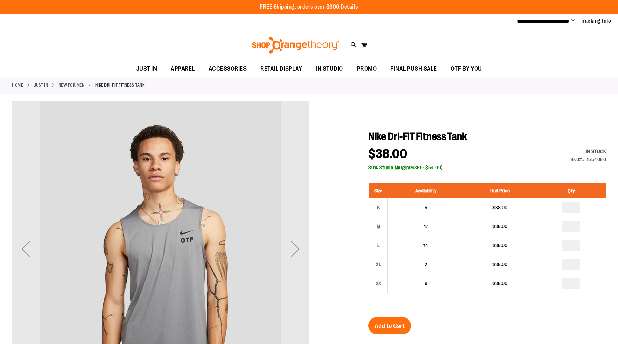  What do you see at coordinates (296, 45) in the screenshot?
I see `img: Shop Orangetheory` at bounding box center [296, 45].